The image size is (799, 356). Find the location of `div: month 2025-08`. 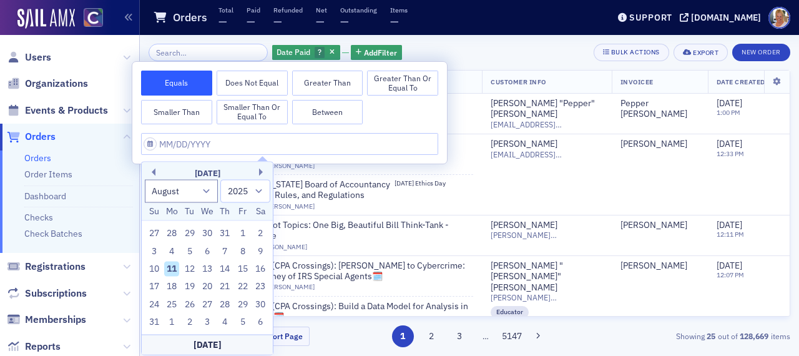

div: month 2025-08 is located at coordinates (207, 277).